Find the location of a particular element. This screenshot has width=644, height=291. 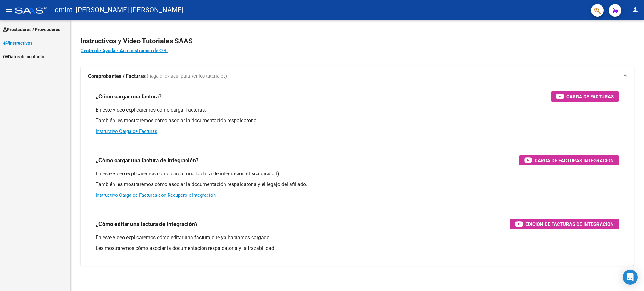

mat-expansion-panel-header: Comprobantes / Facturas (haga click aquí para ver los tutoriales) is located at coordinates (357, 77).